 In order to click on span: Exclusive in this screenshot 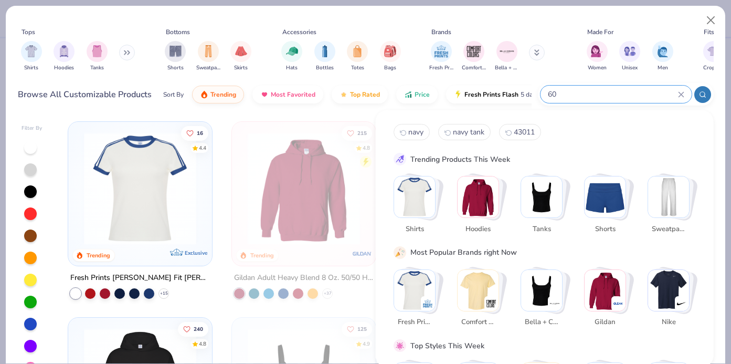, I will do `click(196, 252)`.